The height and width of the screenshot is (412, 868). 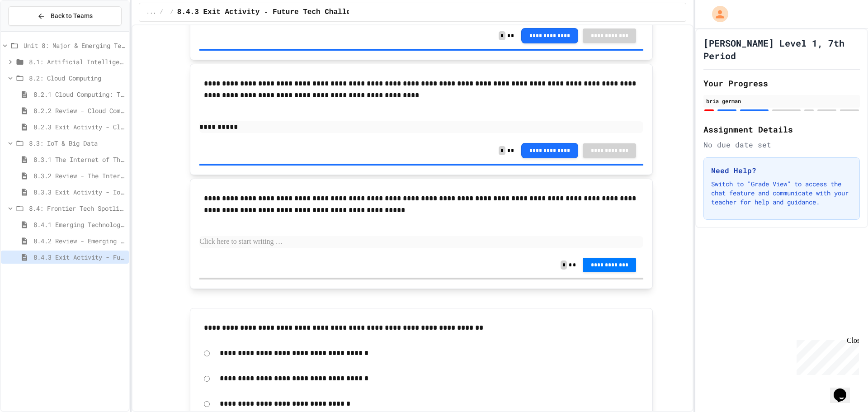 I want to click on div: Chat with us now!Close, so click(x=33, y=30).